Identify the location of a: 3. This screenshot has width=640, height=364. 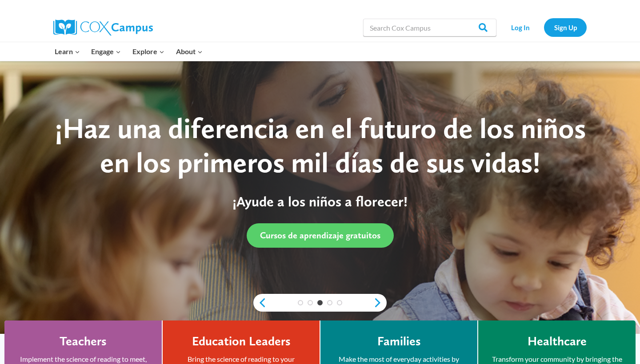
(320, 303).